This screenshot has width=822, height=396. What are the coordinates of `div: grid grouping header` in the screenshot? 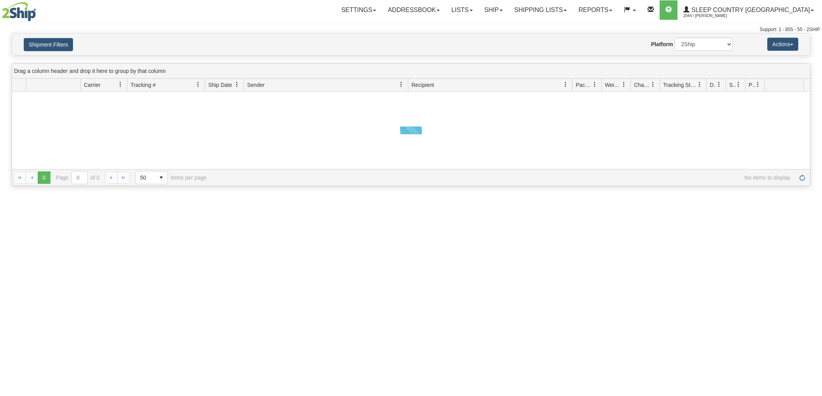 It's located at (411, 71).